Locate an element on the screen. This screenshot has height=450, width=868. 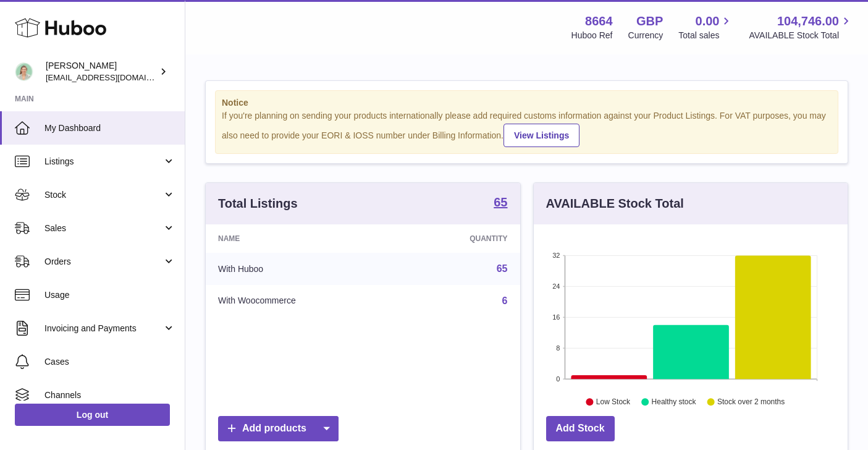
span: Channels is located at coordinates (110, 395).